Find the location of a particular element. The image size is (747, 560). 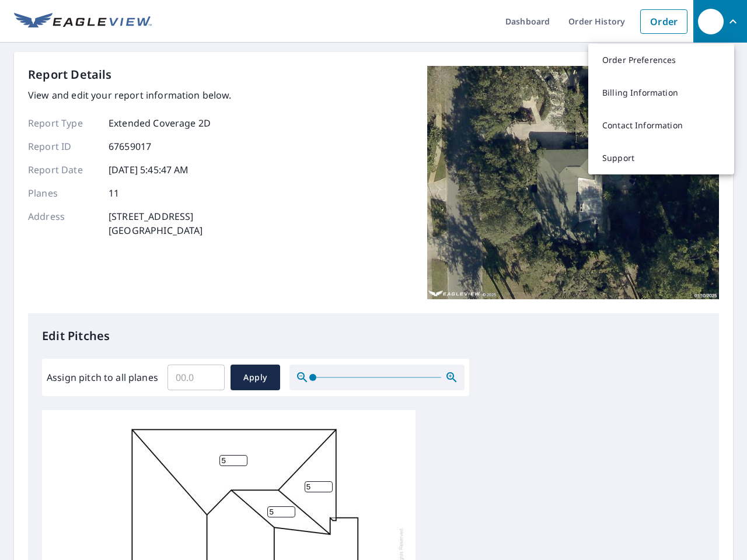

p: Planes is located at coordinates (63, 193).